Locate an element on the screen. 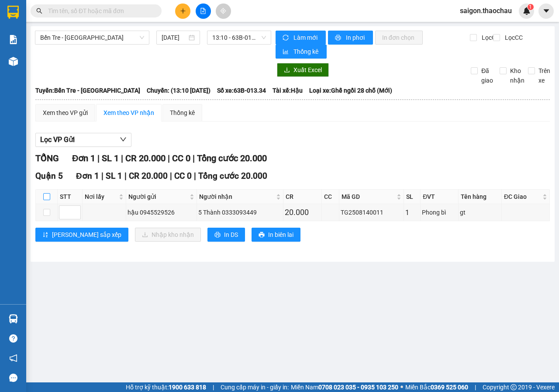  span: message is located at coordinates (13, 378).